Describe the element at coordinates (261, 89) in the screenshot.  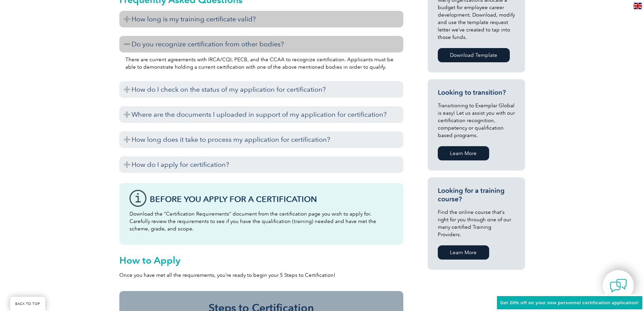
I see `h3: How do I check on the status of my application for certification?` at that location.